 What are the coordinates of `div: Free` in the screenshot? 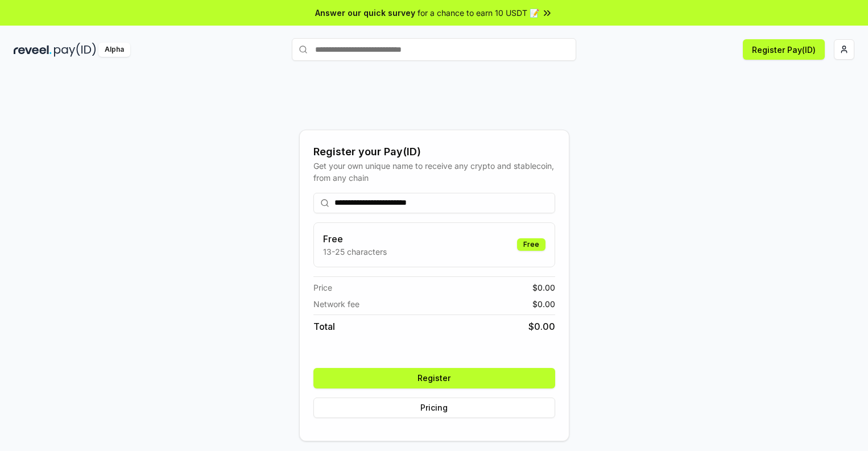 It's located at (531, 245).